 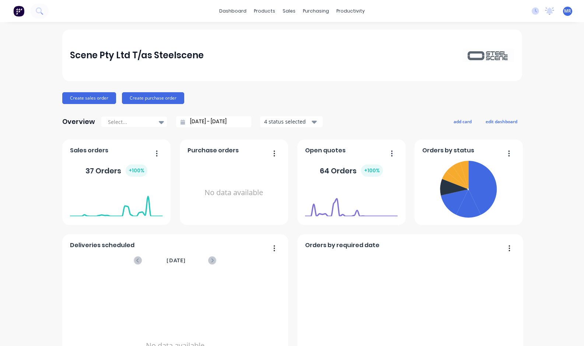 I want to click on div: products, so click(x=265, y=11).